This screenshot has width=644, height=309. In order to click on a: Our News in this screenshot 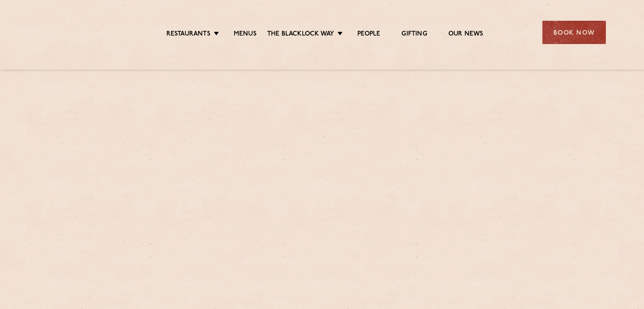, I will do `click(466, 34)`.